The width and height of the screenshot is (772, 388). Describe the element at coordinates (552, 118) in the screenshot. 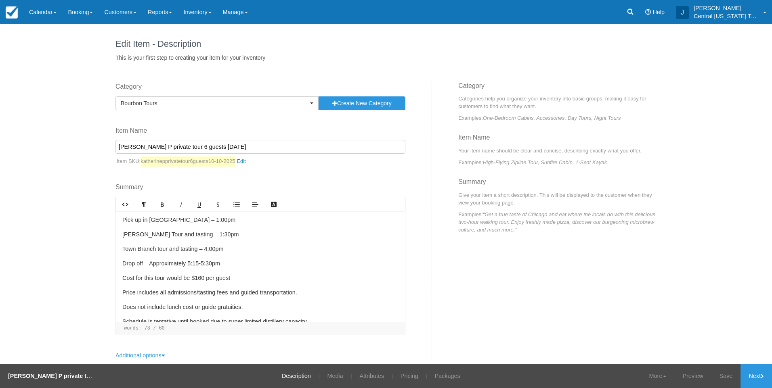

I see `em: One-Bedroom Cabins, Accessories, Day Tours, Night Tours` at that location.